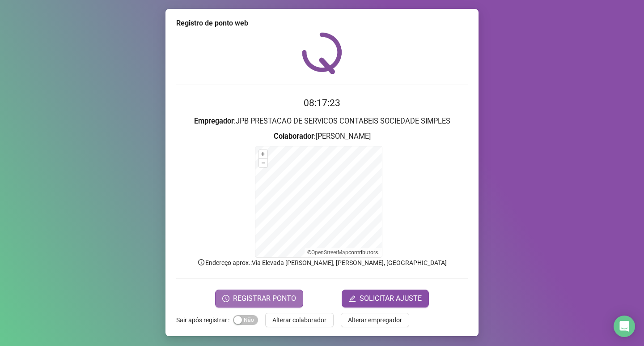  I want to click on button: editSOLICITAR AJUSTE, so click(385, 299).